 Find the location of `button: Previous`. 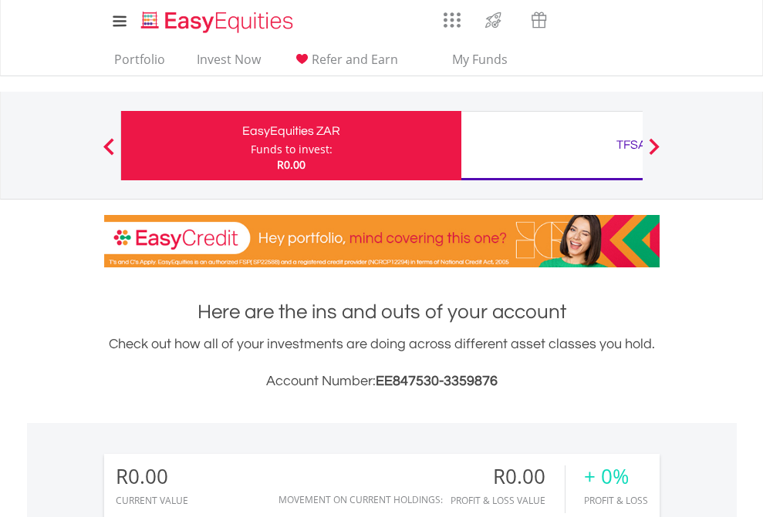

button: Previous is located at coordinates (109, 153).